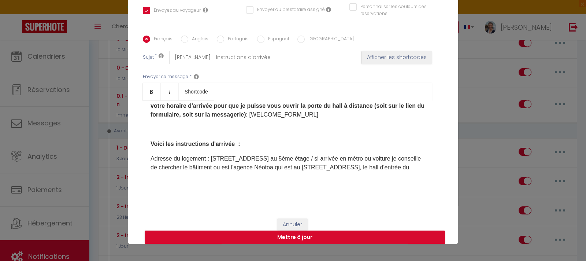  What do you see at coordinates (236, 40) in the screenshot?
I see `label: Portugais` at bounding box center [236, 40].